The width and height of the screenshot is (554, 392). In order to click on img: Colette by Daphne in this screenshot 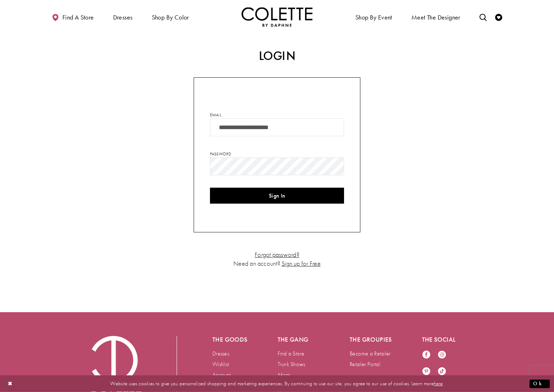, I will do `click(277, 17)`.